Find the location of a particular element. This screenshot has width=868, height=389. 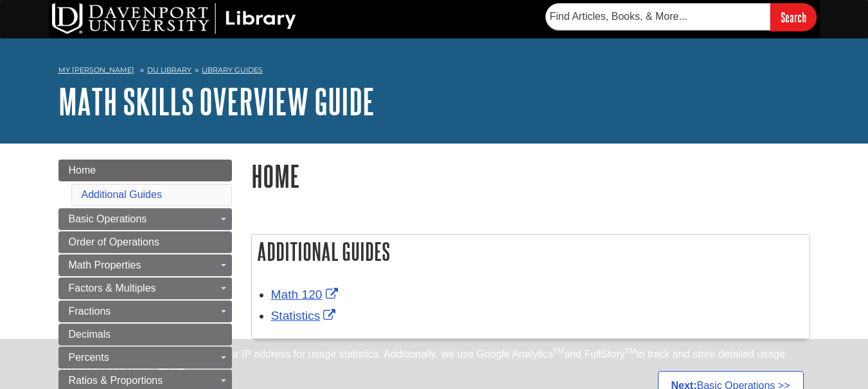

span: Factors & Multiples is located at coordinates (113, 288).